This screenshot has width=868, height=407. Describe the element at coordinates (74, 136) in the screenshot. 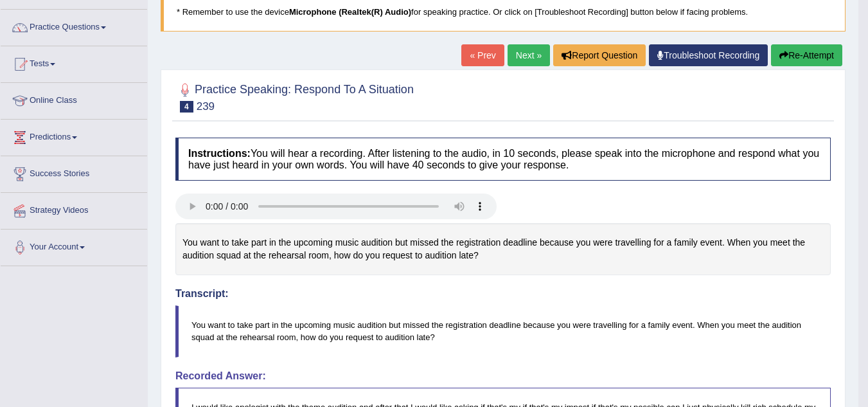

I see `a: Predictions` at that location.